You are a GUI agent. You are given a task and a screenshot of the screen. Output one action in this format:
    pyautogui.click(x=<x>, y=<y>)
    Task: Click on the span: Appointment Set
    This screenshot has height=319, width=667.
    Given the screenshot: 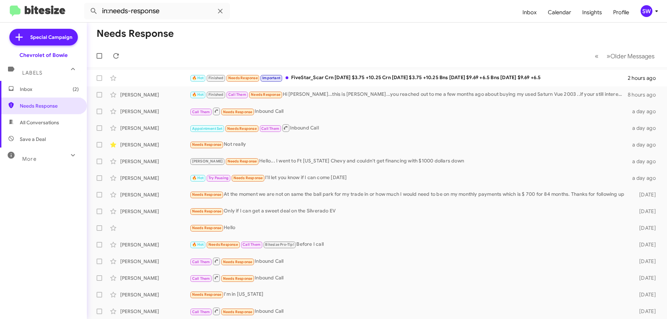 What is the action you would take?
    pyautogui.click(x=207, y=129)
    